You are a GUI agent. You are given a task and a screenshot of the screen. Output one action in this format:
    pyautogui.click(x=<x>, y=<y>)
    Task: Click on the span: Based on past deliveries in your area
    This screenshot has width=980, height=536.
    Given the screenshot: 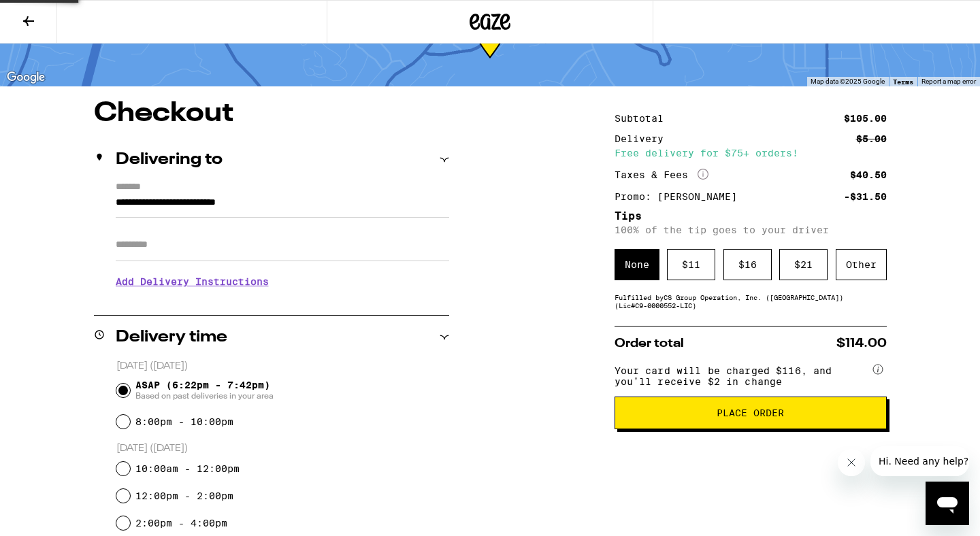 What is the action you would take?
    pyautogui.click(x=204, y=396)
    